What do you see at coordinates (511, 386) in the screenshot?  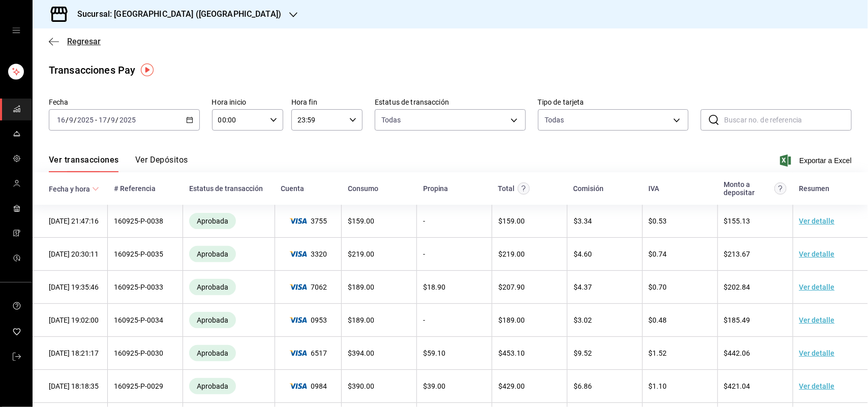 I see `span: $ 429.00` at bounding box center [511, 386].